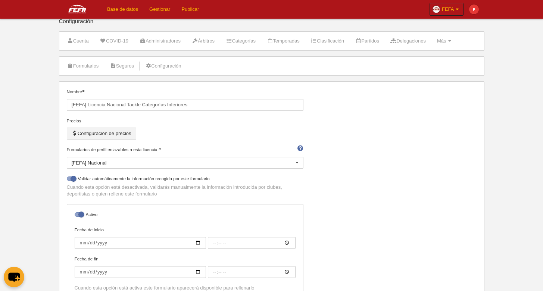  I want to click on label: Validar automáticamente la información recogida por este formulario, so click(185, 179).